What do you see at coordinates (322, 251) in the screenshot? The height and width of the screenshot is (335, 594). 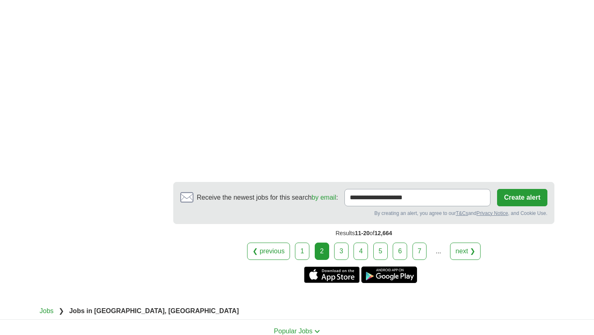 I see `div: 2` at bounding box center [322, 251].